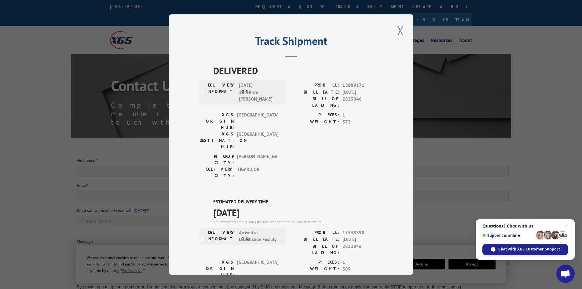 The height and width of the screenshot is (289, 582). I want to click on span: Support is online, so click(508, 235).